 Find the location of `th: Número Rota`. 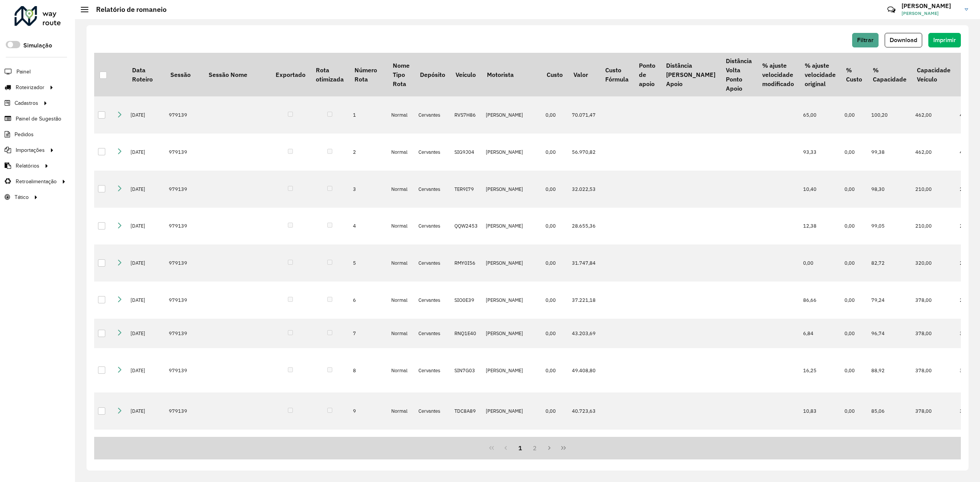

th: Número Rota is located at coordinates (368, 74).